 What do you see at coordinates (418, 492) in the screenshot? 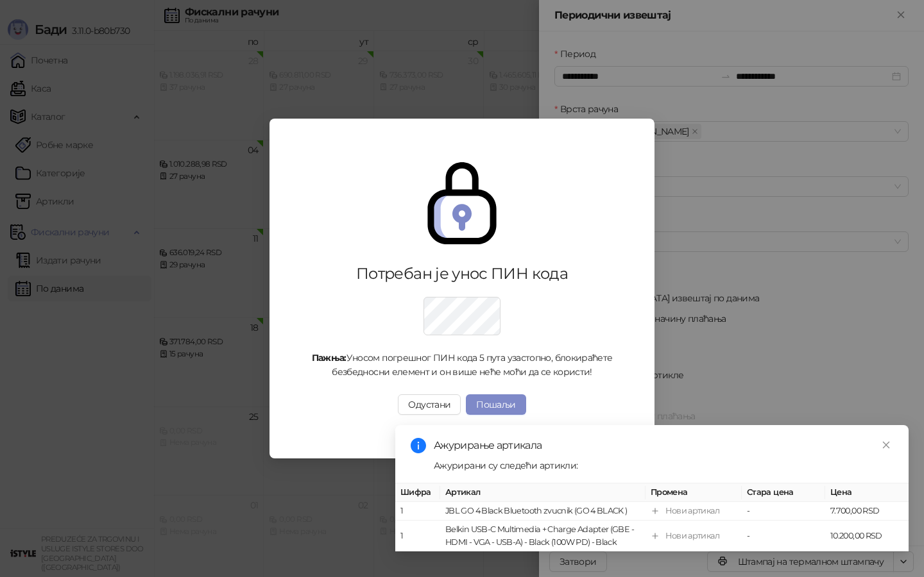
I see `th: Шифра` at bounding box center [418, 492].